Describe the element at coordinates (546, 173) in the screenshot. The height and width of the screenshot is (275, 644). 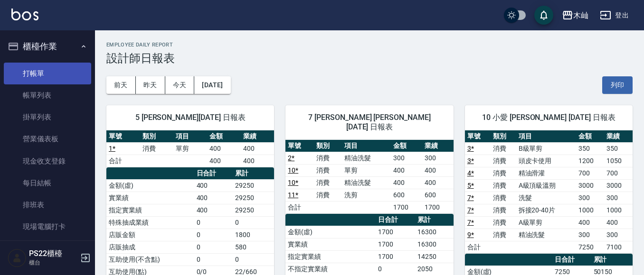
I see `td: 精油滑灌` at that location.